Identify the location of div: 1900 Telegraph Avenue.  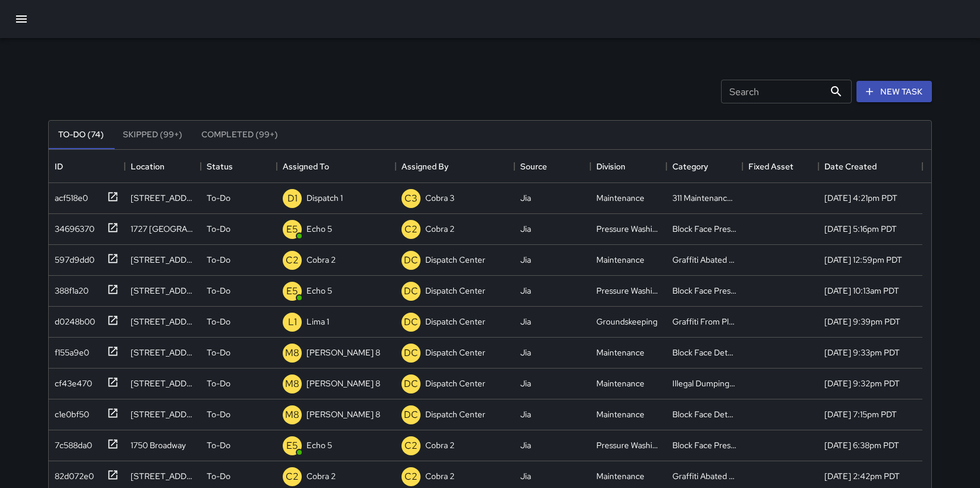
(163, 321).